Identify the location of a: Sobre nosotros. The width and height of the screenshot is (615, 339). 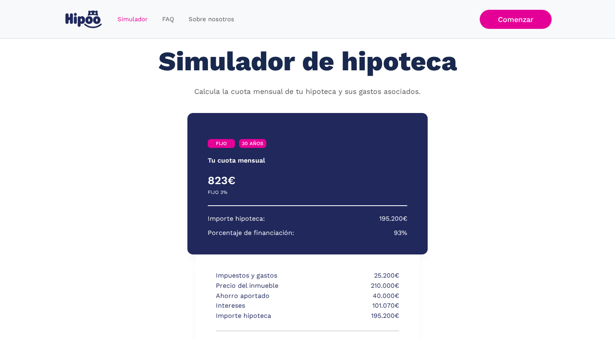
(211, 19).